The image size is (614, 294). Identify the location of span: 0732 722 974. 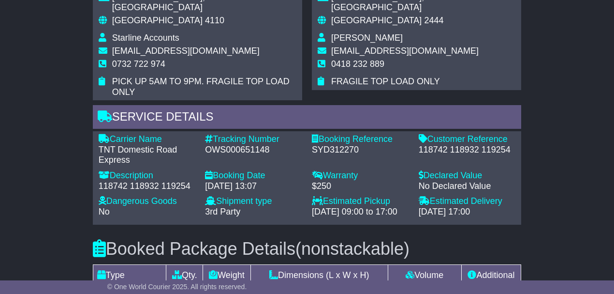
(139, 64).